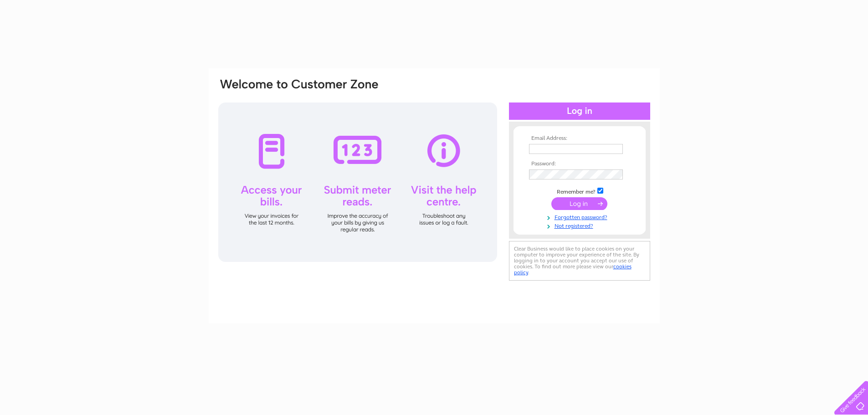 The image size is (868, 415). Describe the element at coordinates (580, 191) in the screenshot. I see `td: Remember me?` at that location.